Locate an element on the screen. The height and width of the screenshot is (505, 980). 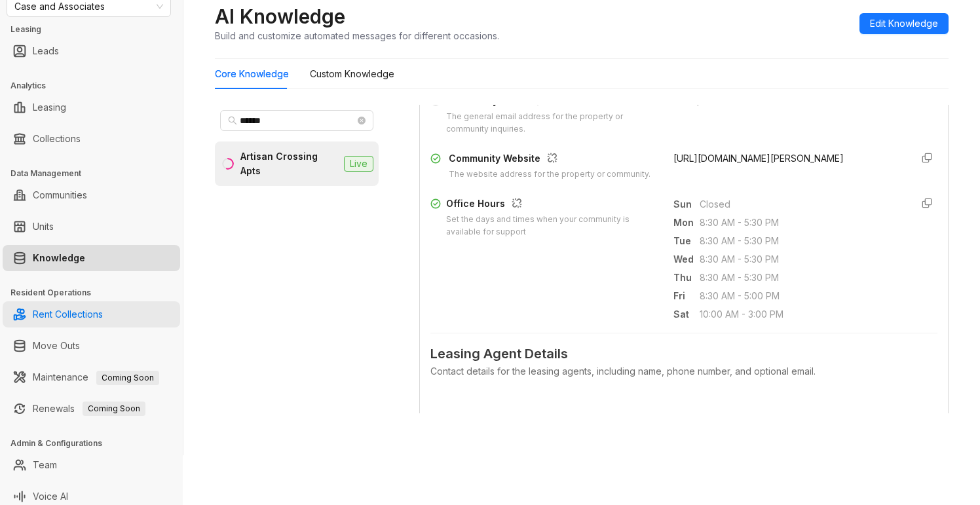
span: Mon is located at coordinates (686, 222).